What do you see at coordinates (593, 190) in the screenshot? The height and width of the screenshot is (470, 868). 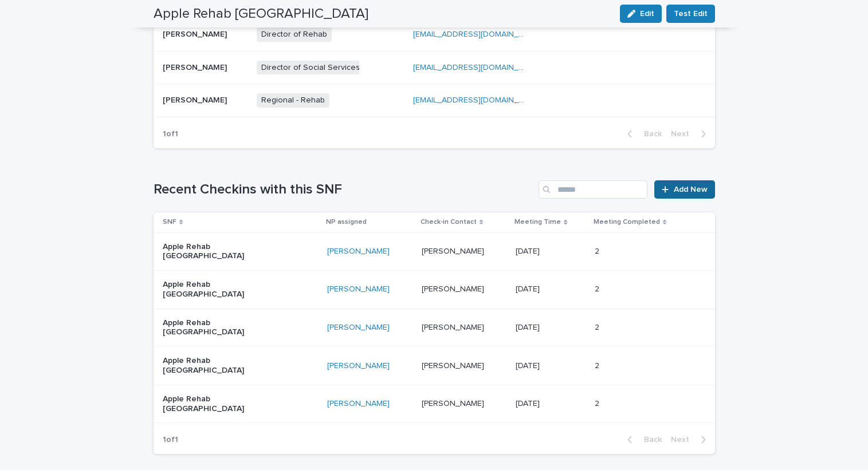 I see `input: Search` at bounding box center [593, 190].